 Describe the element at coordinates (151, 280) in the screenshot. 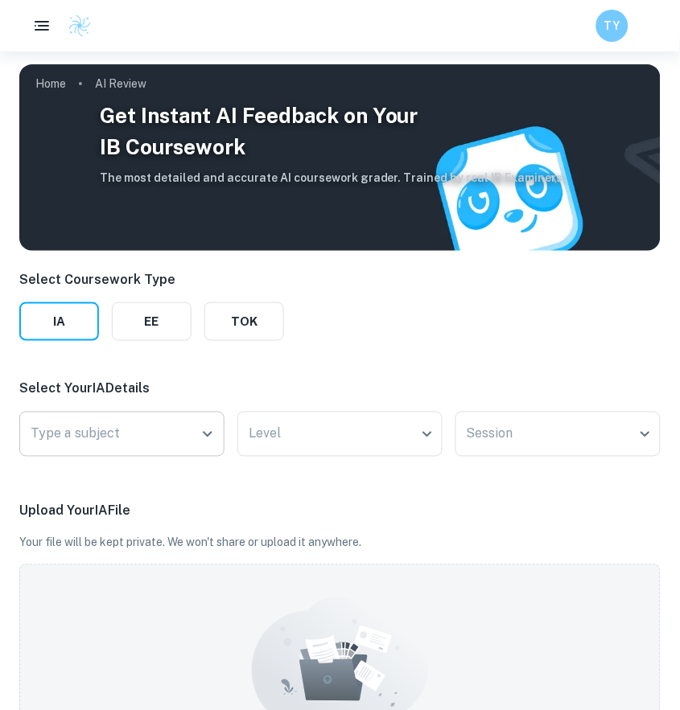

I see `p: Select Coursework Type` at that location.